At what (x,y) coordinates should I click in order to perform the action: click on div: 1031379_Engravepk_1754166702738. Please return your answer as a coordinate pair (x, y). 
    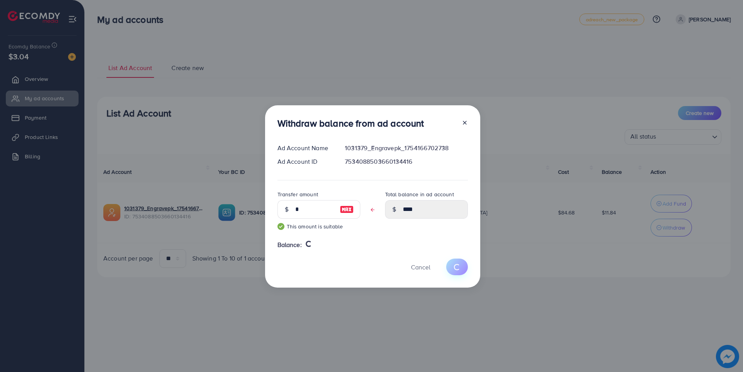
    Looking at the image, I should click on (406, 148).